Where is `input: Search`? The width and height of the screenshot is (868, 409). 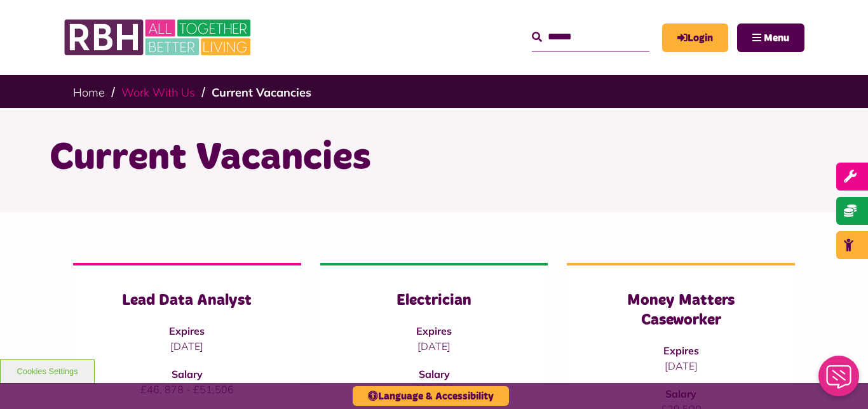 input: Search is located at coordinates (590, 37).